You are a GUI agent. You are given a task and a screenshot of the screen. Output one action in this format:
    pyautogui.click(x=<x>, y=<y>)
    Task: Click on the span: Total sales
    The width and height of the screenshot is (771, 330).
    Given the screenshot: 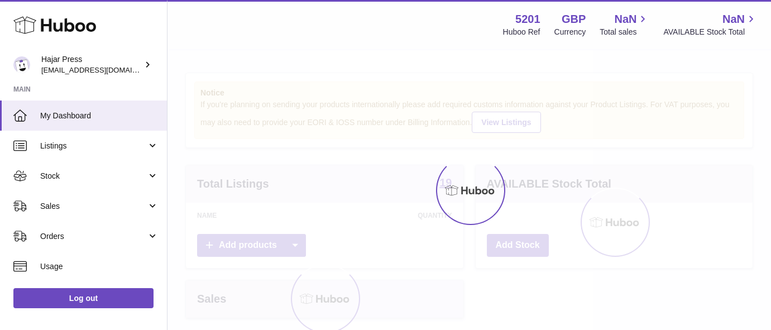 What is the action you would take?
    pyautogui.click(x=624, y=32)
    